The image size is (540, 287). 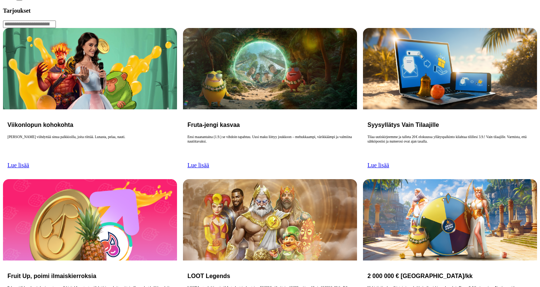 I want to click on img: Fruit Up, poimi ilmaiskierroksia, so click(x=90, y=220).